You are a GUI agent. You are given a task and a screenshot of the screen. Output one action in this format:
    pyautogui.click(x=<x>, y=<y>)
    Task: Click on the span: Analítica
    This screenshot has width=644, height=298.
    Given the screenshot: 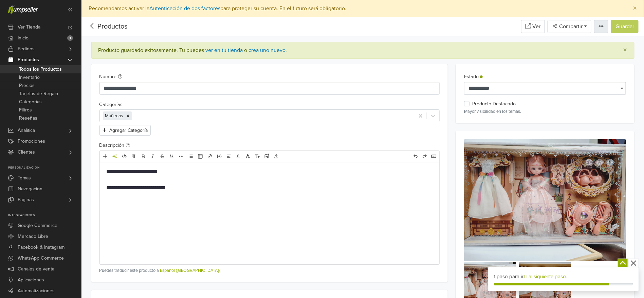 What is the action you would take?
    pyautogui.click(x=26, y=130)
    